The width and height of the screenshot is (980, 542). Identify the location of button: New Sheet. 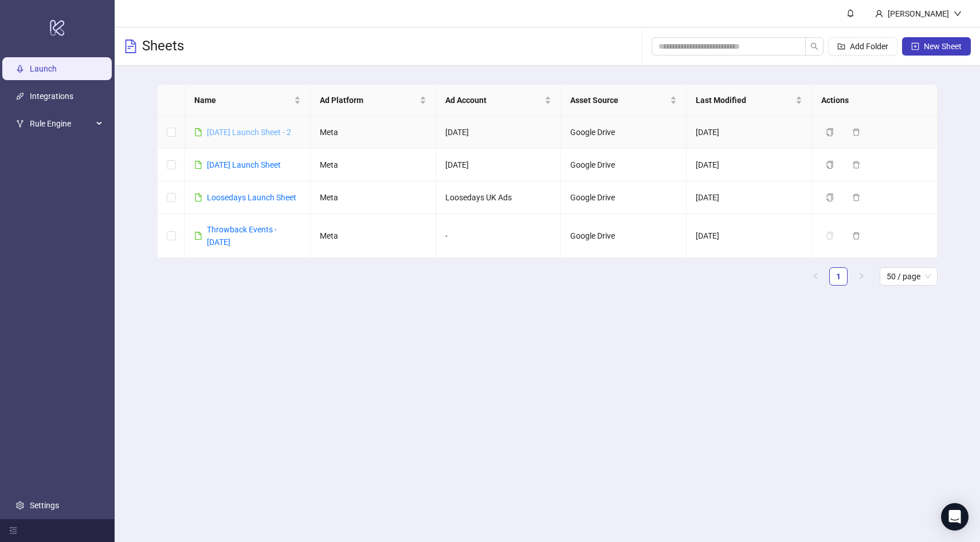
(937, 47).